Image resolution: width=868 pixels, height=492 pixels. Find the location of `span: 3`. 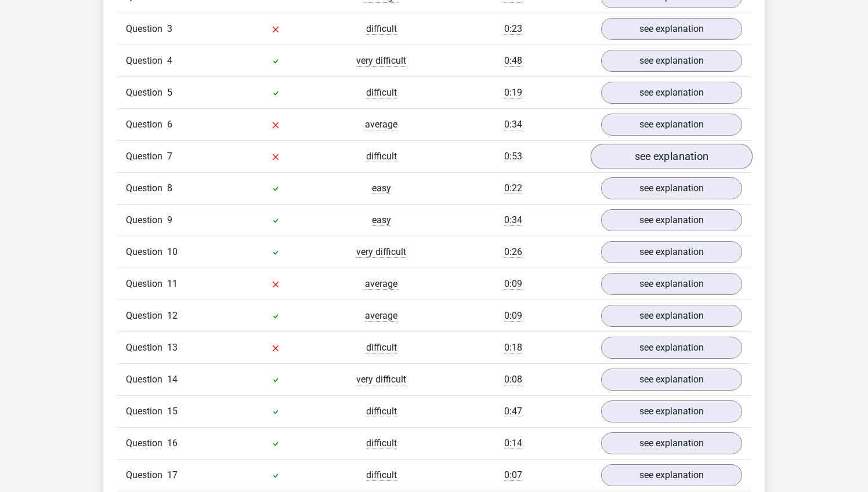

span: 3 is located at coordinates (170, 28).